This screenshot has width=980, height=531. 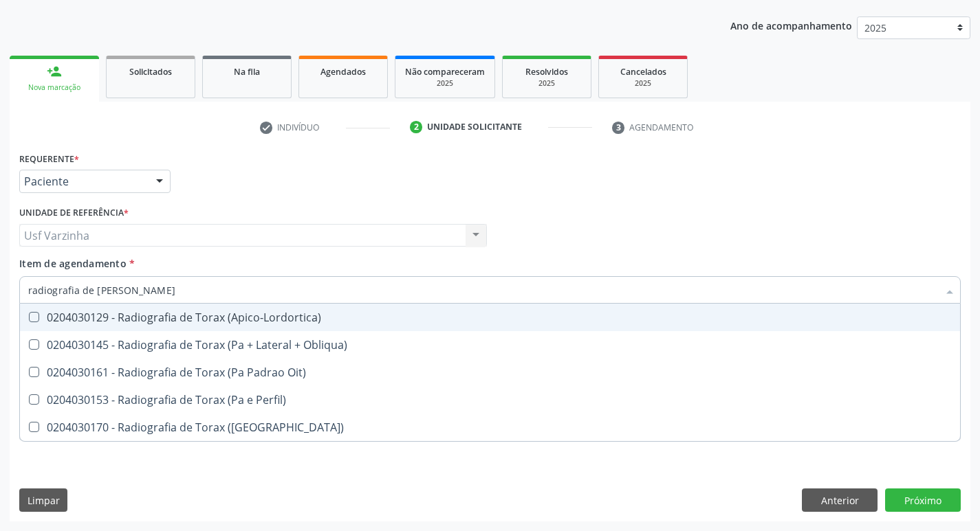 I want to click on span: Paciente, so click(x=83, y=182).